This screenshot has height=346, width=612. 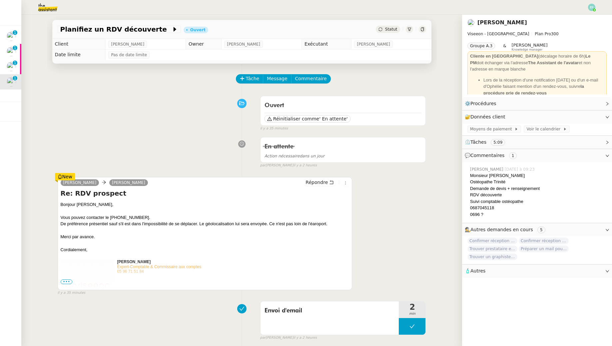 I want to click on strong: The Assistant de l'avatar, so click(x=553, y=63).